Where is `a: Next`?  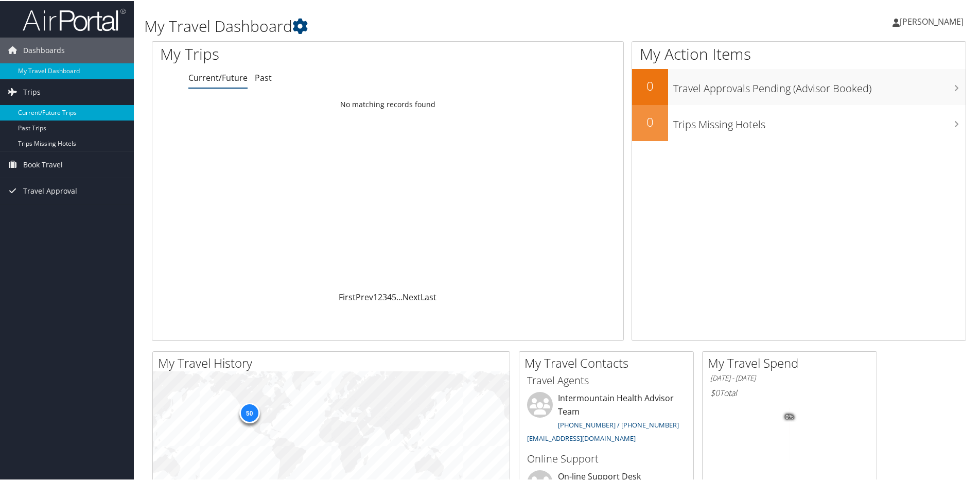
a: Next is located at coordinates (411, 296).